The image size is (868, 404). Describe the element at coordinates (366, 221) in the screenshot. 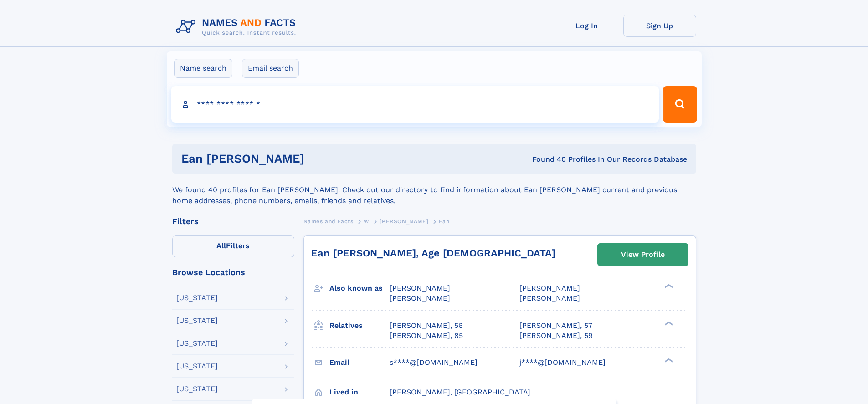

I see `span: W` at that location.